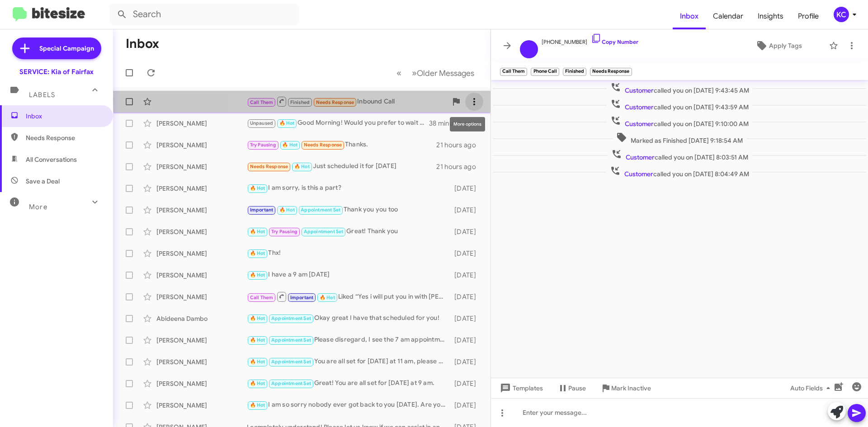 The image size is (868, 427). Describe the element at coordinates (142, 44) in the screenshot. I see `h1: Inbox` at that location.